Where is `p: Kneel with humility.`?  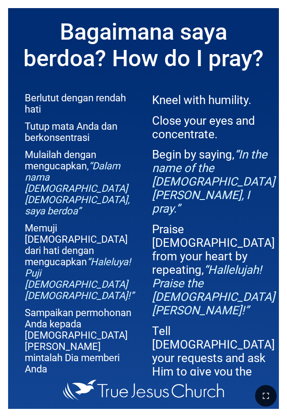 p: Kneel with humility. is located at coordinates (214, 100).